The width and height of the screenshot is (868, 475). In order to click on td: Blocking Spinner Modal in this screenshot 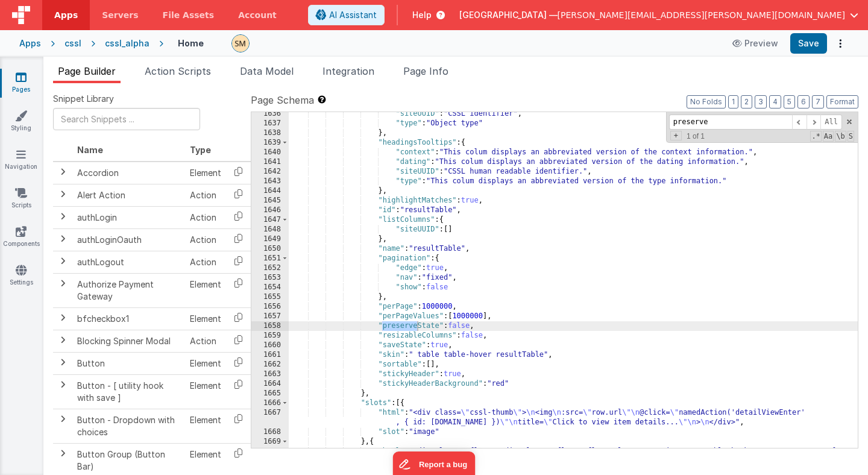, I will do `click(128, 340)`.